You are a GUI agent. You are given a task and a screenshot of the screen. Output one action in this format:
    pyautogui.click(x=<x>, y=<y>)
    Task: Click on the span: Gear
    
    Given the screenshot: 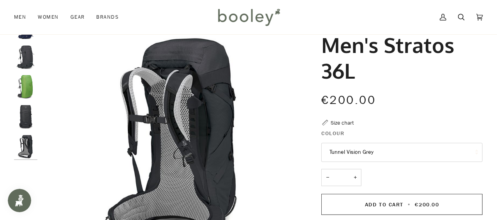 What is the action you would take?
    pyautogui.click(x=78, y=17)
    